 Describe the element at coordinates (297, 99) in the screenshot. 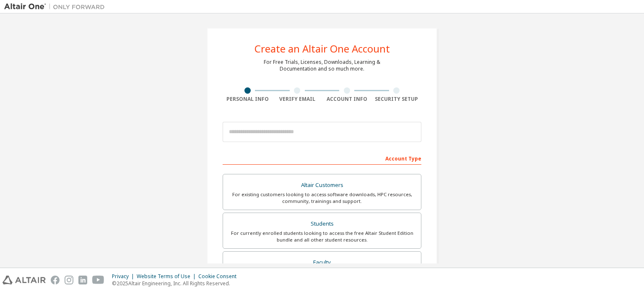

I see `div: Verify Email` at that location.